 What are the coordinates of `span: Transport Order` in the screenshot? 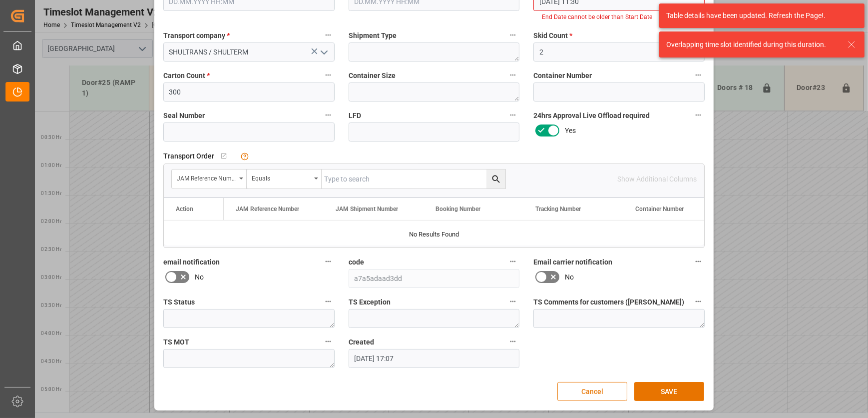 It's located at (189, 156).